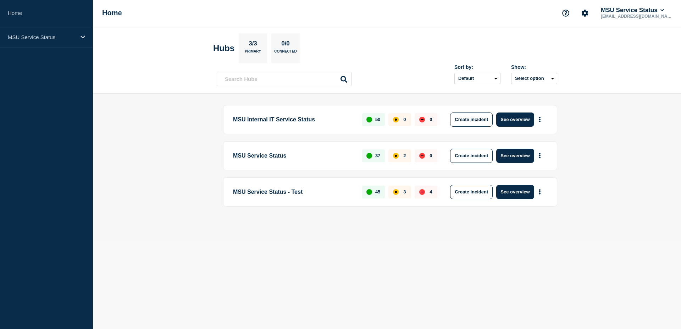 Image resolution: width=681 pixels, height=329 pixels. I want to click on button: Select option, so click(534, 78).